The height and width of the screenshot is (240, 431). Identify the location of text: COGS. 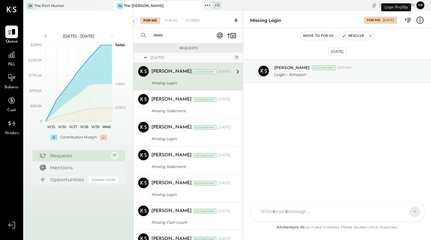
(120, 108).